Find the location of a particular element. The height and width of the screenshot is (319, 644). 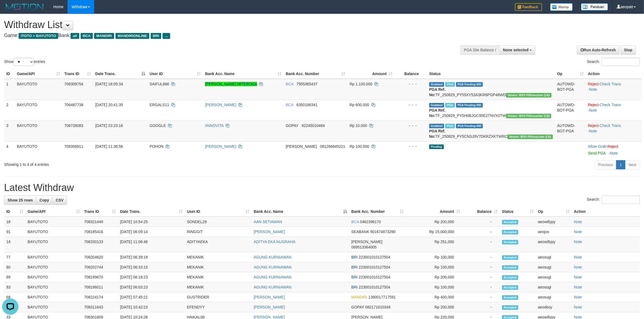

input: Search: is located at coordinates (620, 62).